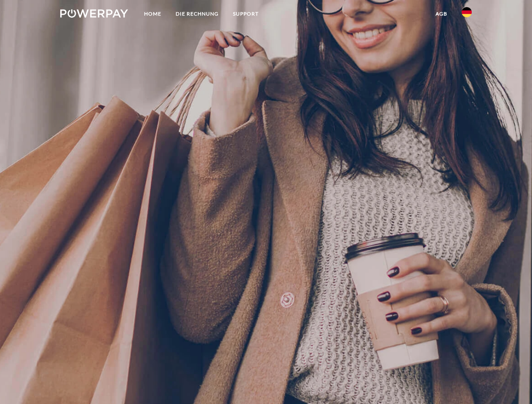  I want to click on a: SUPPORT, so click(246, 14).